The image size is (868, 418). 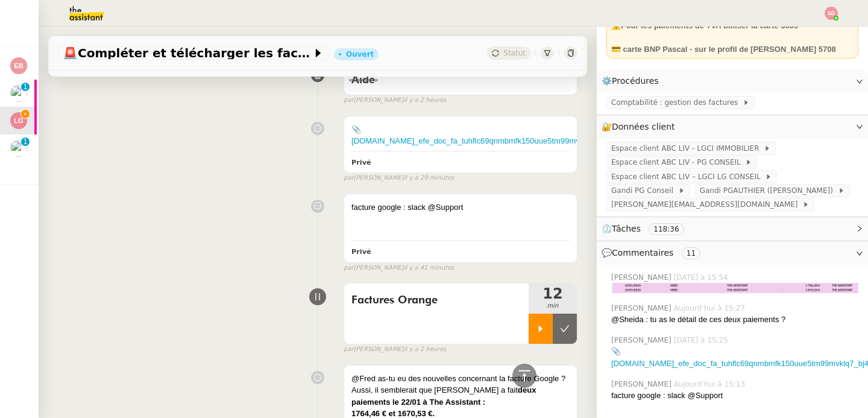 I want to click on span: il y a 29 minutes, so click(x=429, y=178).